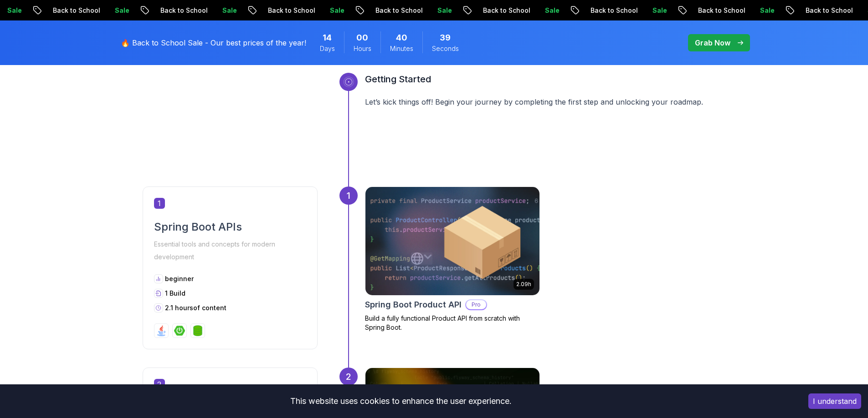  What do you see at coordinates (445, 38) in the screenshot?
I see `span: 39 Seconds` at bounding box center [445, 38].